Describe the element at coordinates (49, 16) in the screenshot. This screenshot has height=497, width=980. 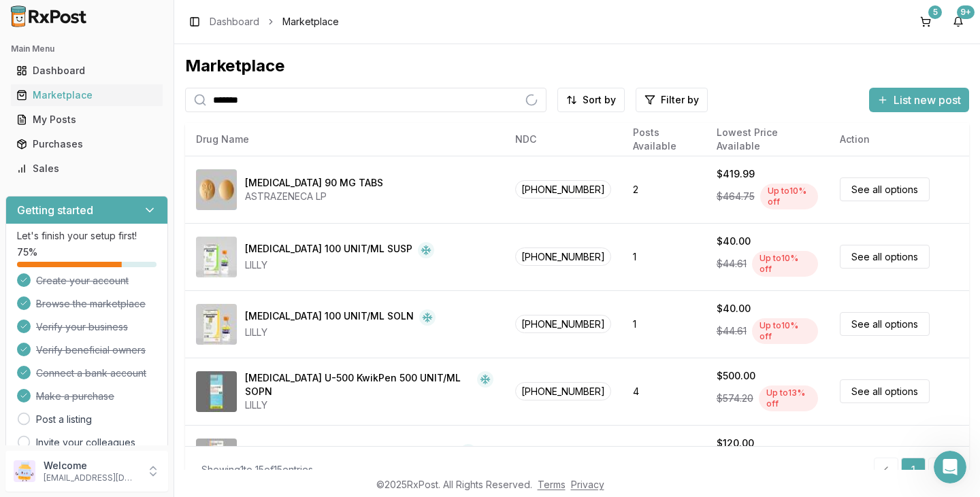
I see `img: RxPost Logo` at that location.